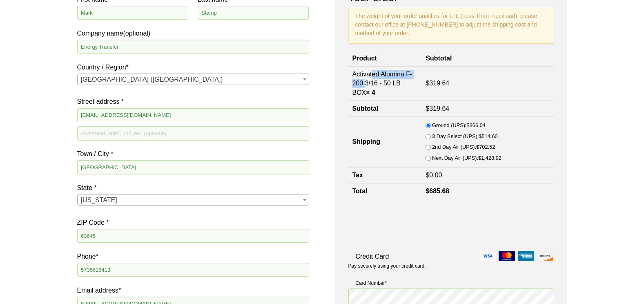 The image size is (644, 304). What do you see at coordinates (490, 158) in the screenshot?
I see `bdi: 1,428.92` at bounding box center [490, 158].